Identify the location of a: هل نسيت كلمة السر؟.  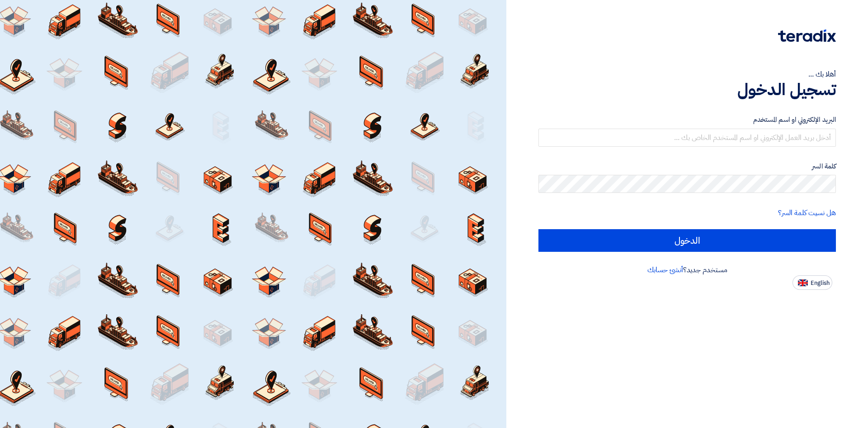
(807, 213).